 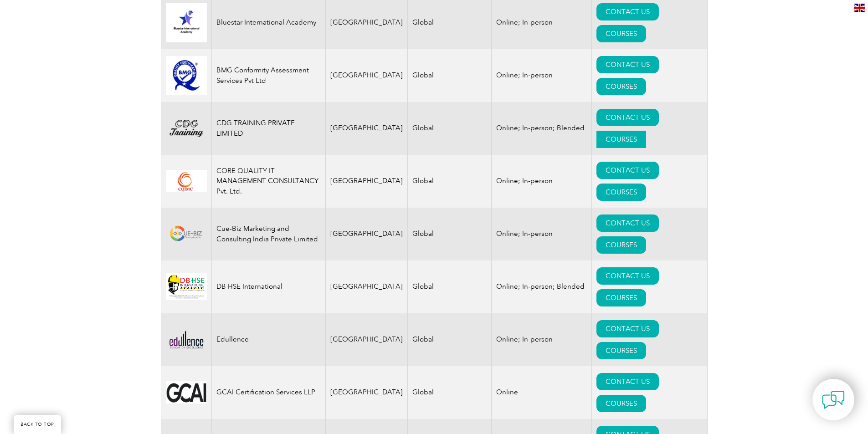 What do you see at coordinates (268, 234) in the screenshot?
I see `td: Cue-Biz Marketing and Consulting India Private Limited` at bounding box center [268, 234].